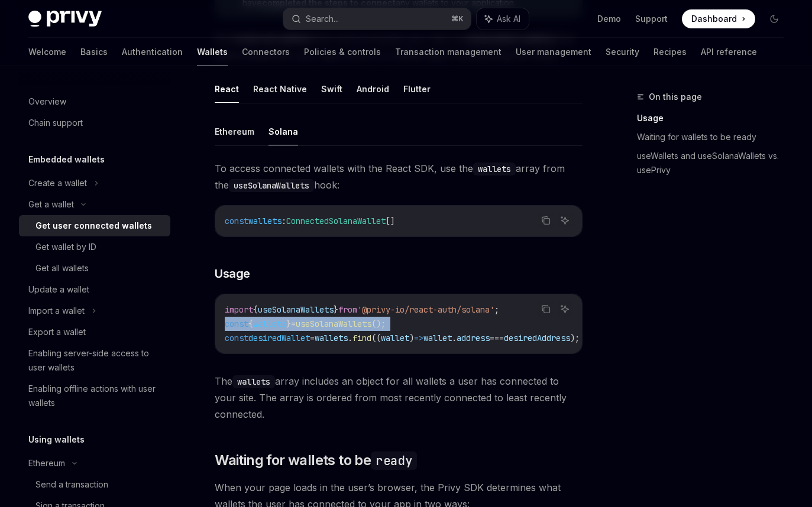 The width and height of the screenshot is (812, 507). What do you see at coordinates (729, 52) in the screenshot?
I see `a: API reference` at bounding box center [729, 52].